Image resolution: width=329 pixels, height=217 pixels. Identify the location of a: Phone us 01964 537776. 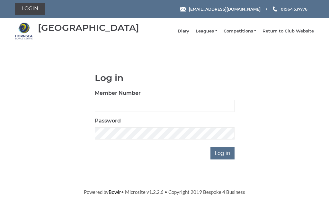
(289, 9).